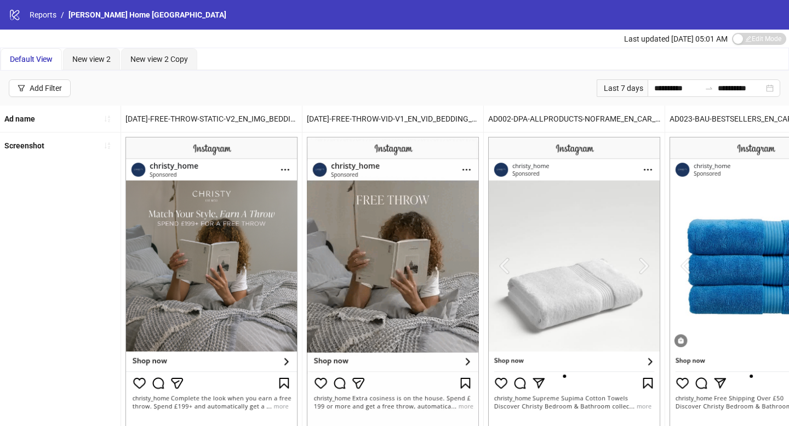  Describe the element at coordinates (709, 88) in the screenshot. I see `span: swap-right` at that location.